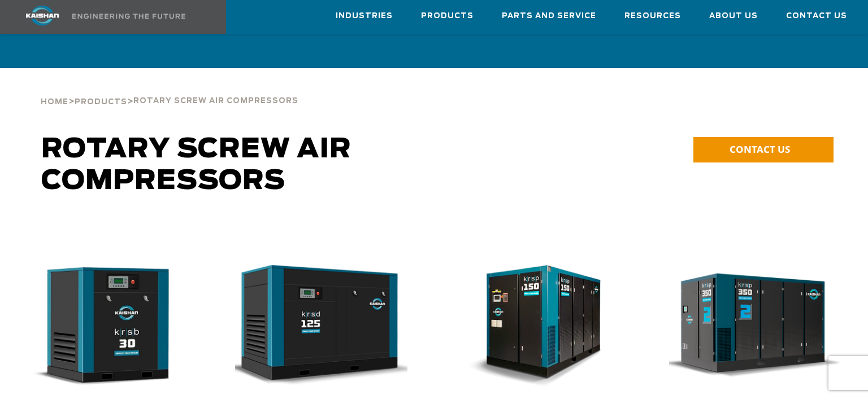  Describe the element at coordinates (325, 326) in the screenshot. I see `div: krsd125` at that location.